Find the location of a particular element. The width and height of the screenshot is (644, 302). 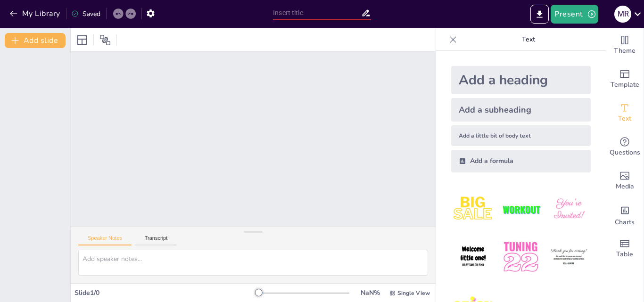

span: Position is located at coordinates (105, 40).